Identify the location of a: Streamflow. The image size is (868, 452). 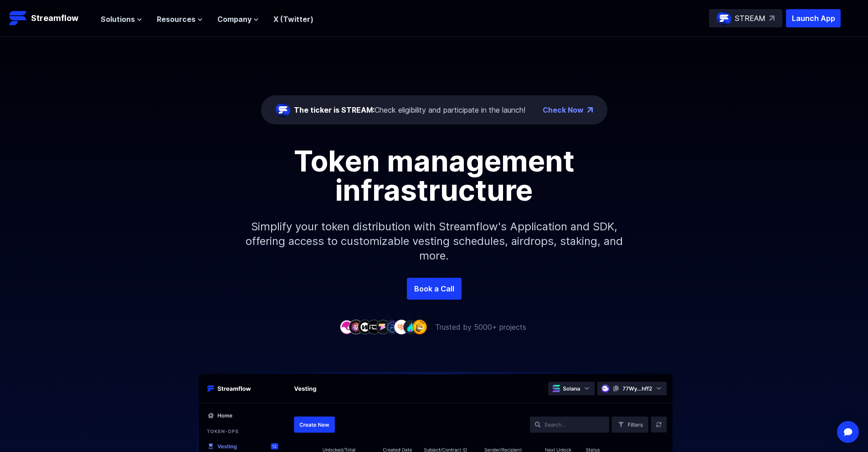
(50, 18).